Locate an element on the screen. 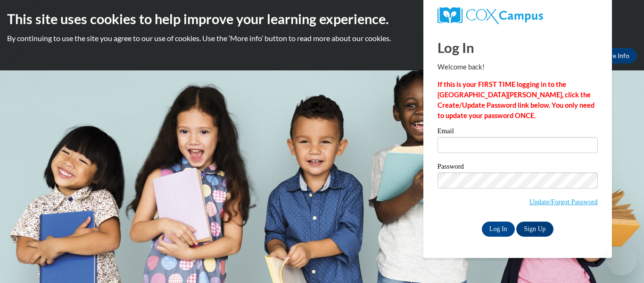 This screenshot has height=283, width=644. a: Sign Up is located at coordinates (535, 229).